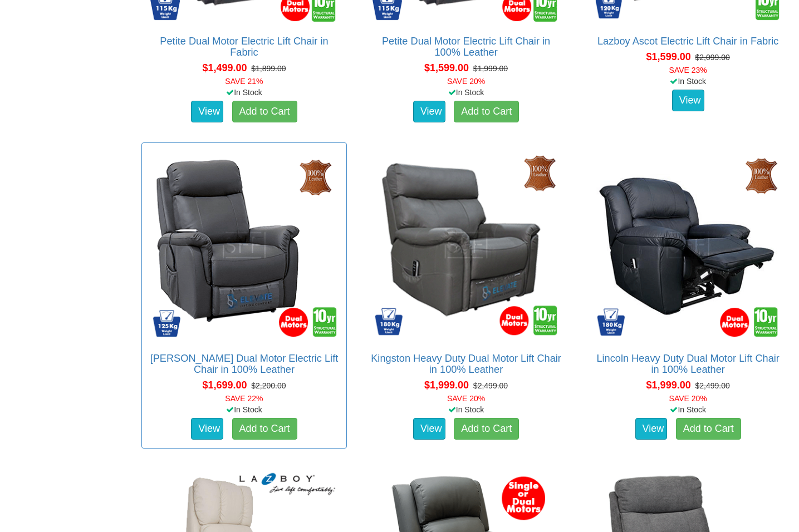 The width and height of the screenshot is (799, 532). What do you see at coordinates (688, 70) in the screenshot?
I see `font: SAVE 23%` at bounding box center [688, 70].